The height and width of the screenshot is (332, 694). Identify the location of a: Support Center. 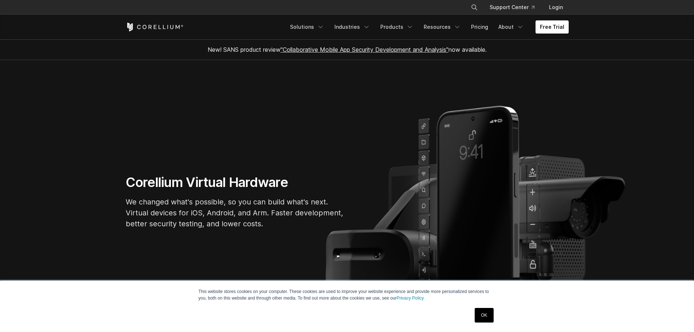
(512, 7).